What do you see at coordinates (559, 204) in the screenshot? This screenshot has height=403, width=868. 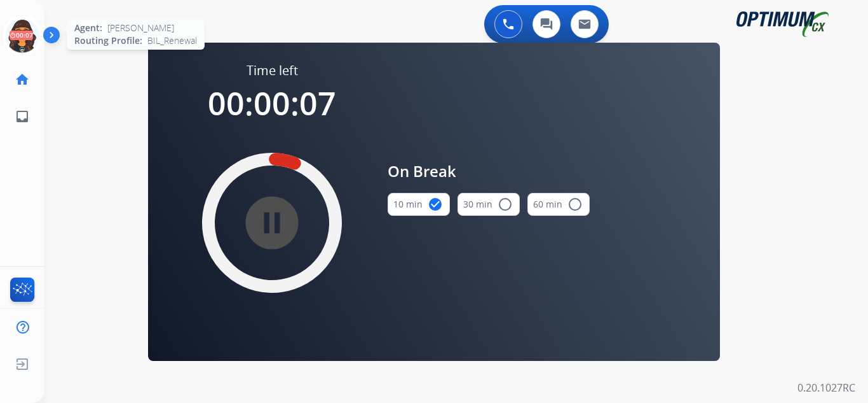 I see `button: 60 min` at bounding box center [559, 204].